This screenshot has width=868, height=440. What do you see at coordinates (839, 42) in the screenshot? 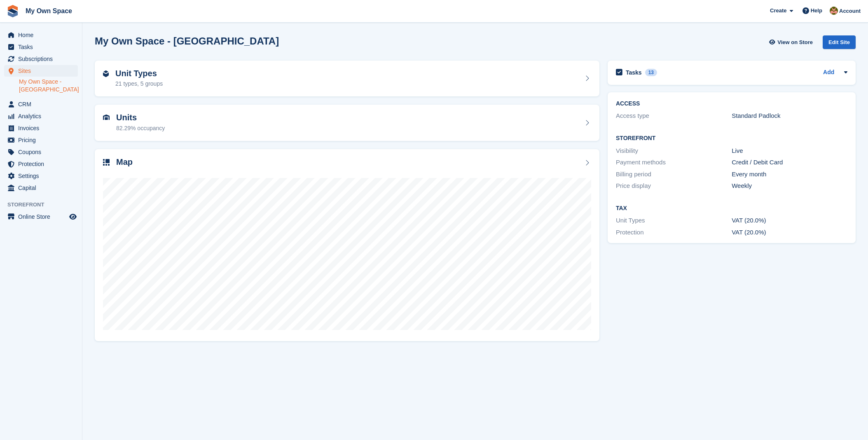
I see `div: Edit Site` at bounding box center [839, 42].